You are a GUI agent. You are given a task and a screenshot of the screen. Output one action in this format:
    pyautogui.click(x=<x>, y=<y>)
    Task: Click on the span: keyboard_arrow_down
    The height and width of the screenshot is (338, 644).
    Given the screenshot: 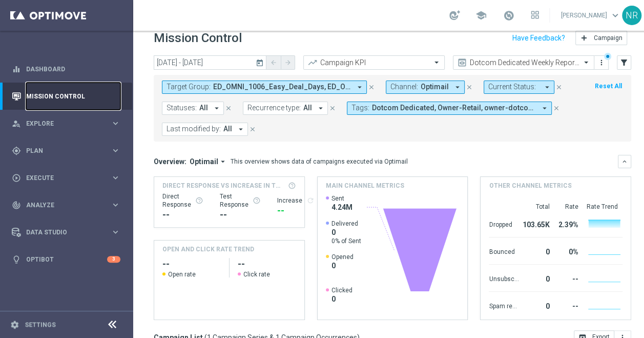 What is the action you would take?
    pyautogui.click(x=615, y=15)
    